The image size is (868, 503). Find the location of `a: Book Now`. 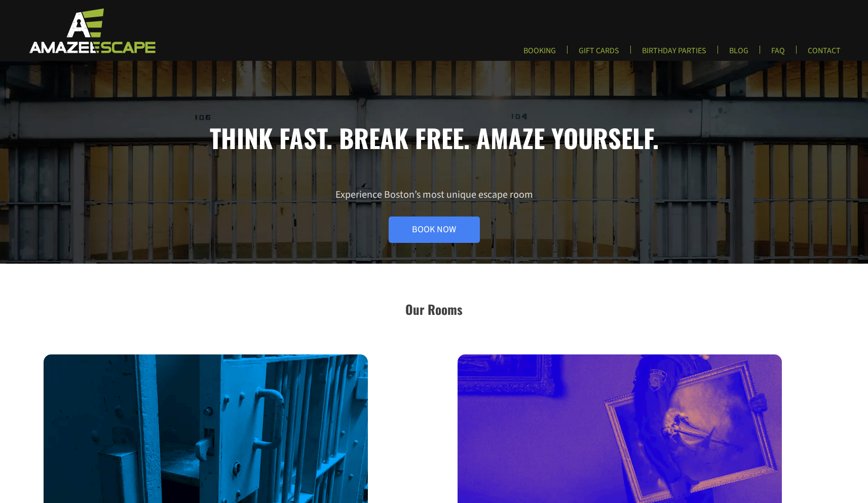

a: Book Now is located at coordinates (435, 230).